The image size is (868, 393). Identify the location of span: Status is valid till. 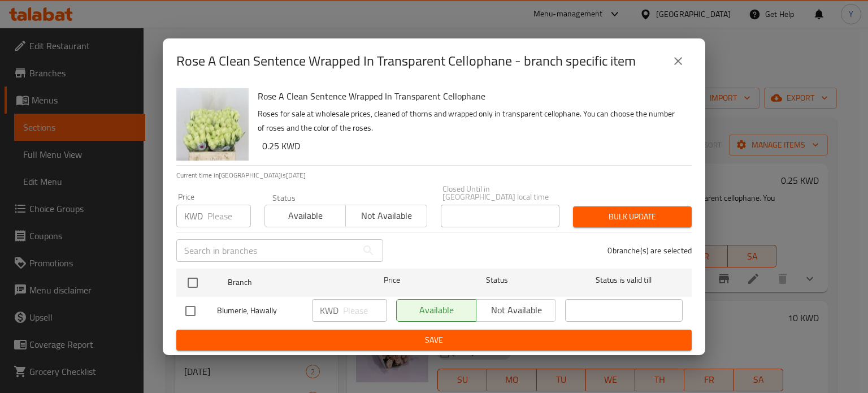
(624, 280).